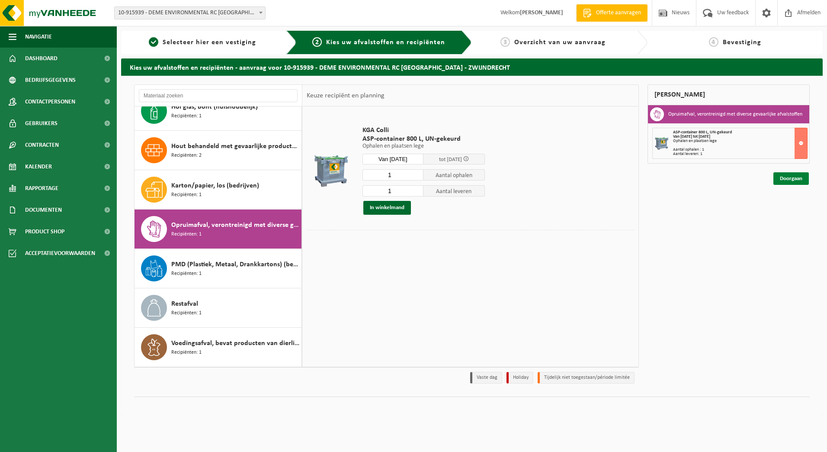 The image size is (827, 452). Describe the element at coordinates (42, 145) in the screenshot. I see `span: Contracten` at that location.